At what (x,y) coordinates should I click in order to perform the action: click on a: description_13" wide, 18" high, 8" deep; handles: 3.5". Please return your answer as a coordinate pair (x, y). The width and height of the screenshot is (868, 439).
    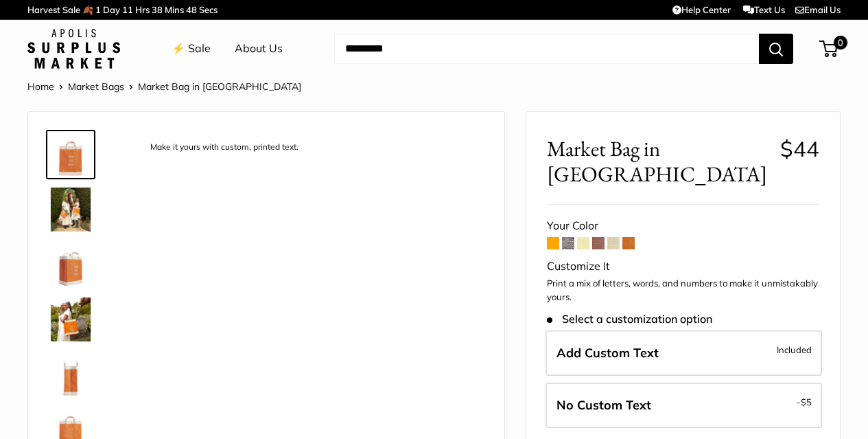
    Looking at the image, I should click on (71, 374).